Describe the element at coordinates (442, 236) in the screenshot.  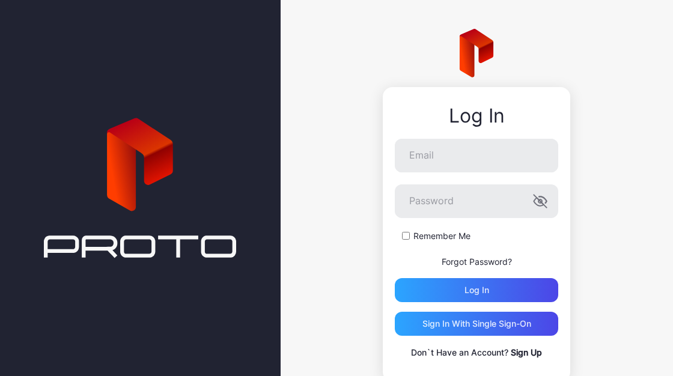
I see `label: Remember Me` at that location.